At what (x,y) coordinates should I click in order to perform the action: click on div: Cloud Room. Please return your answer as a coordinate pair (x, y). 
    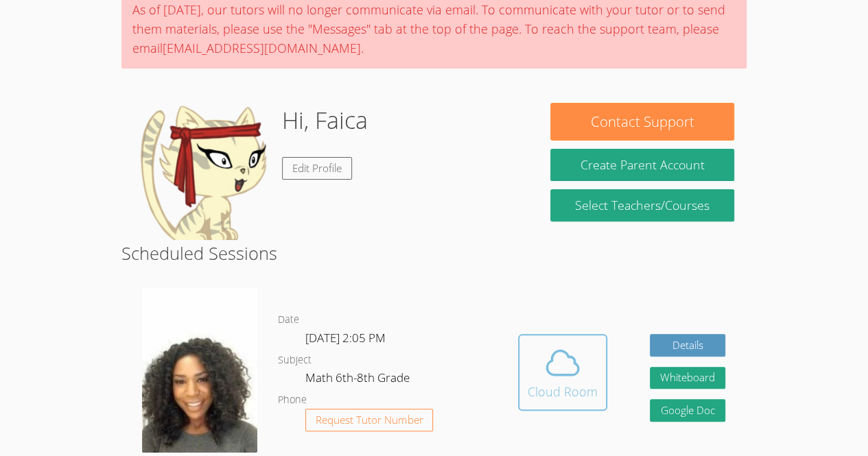
    Looking at the image, I should click on (562, 391).